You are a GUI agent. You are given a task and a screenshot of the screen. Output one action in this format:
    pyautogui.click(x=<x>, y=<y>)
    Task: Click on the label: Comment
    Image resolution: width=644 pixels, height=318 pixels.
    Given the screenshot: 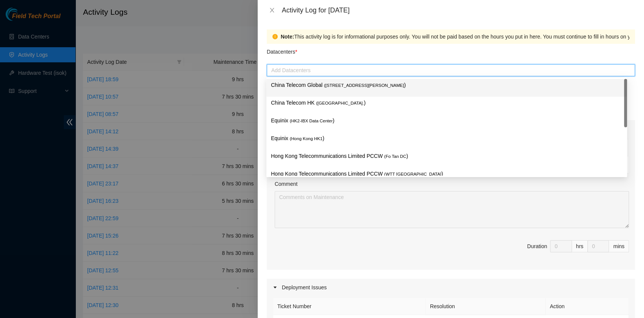 What is the action you would take?
    pyautogui.click(x=286, y=184)
    